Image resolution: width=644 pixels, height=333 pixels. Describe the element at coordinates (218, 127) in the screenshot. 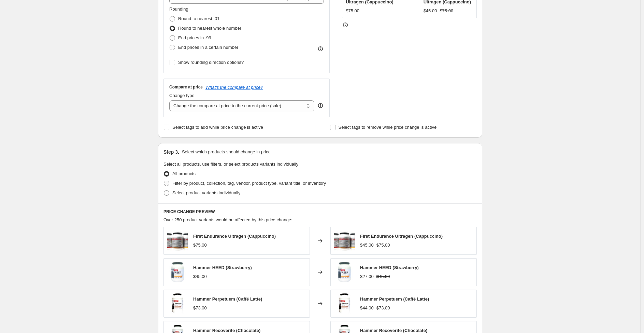

I see `span: Select tags to add while price change is active` at that location.